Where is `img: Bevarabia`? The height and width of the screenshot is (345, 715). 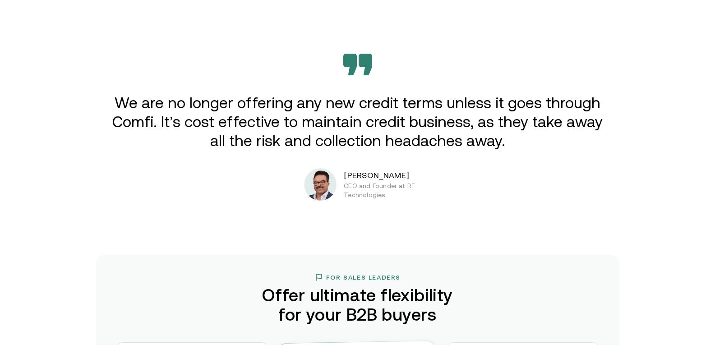 img: Bevarabia is located at coordinates (358, 64).